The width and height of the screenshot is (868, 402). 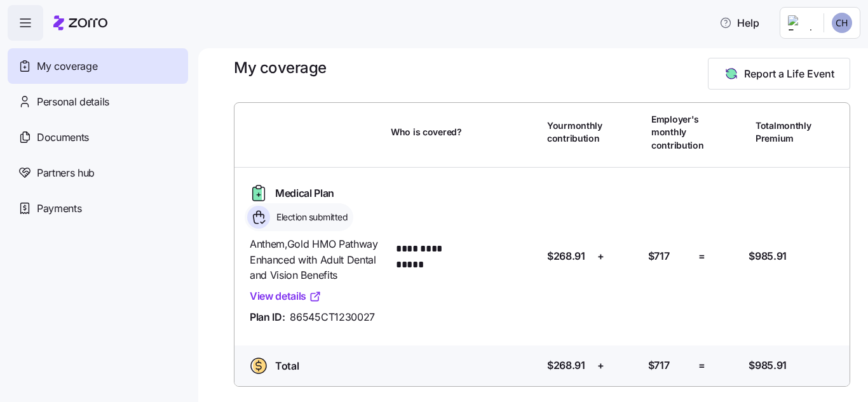 I want to click on img: c25ba9763446aa04610a7de7a10a4521, so click(x=842, y=23).